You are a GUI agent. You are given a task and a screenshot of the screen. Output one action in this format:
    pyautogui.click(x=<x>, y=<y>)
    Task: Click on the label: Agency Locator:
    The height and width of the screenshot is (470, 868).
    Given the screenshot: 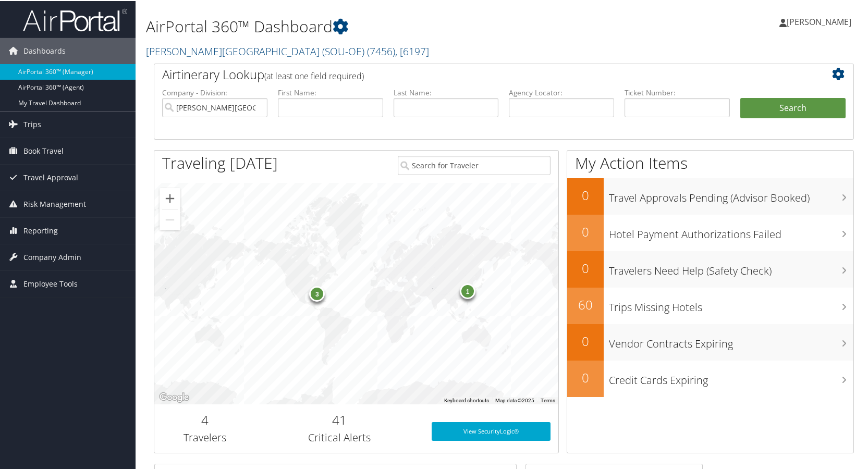 What is the action you would take?
    pyautogui.click(x=562, y=91)
    